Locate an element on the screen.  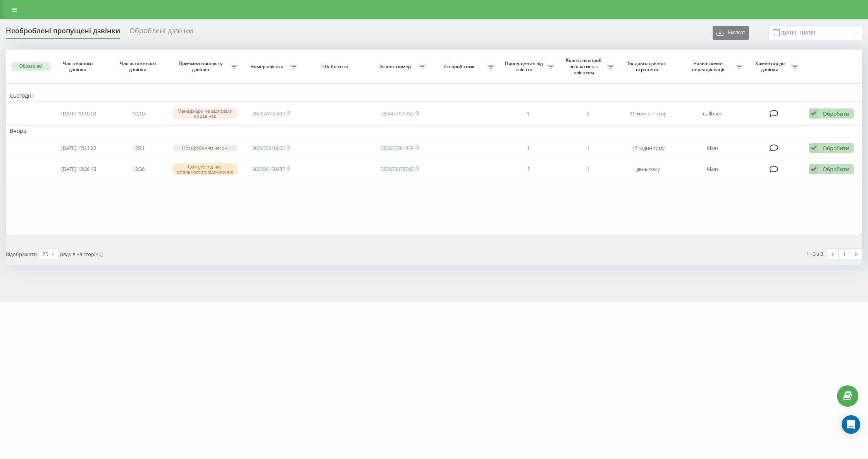
span: Номер клієнта is located at coordinates (268, 67).